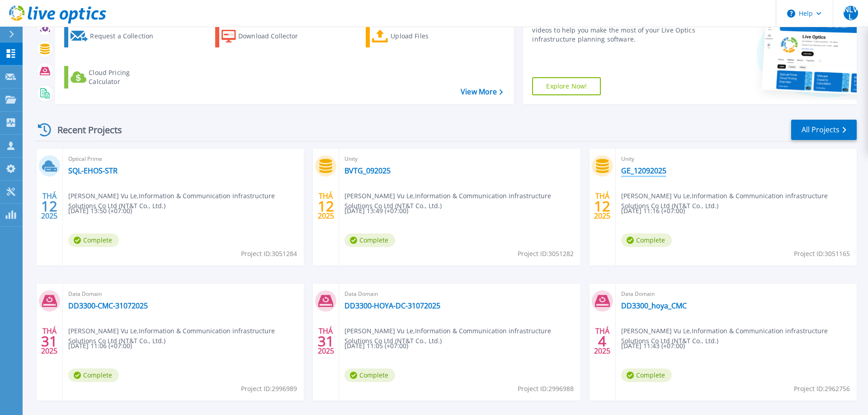 This screenshot has height=415, width=868. I want to click on a: Request a Collection, so click(114, 36).